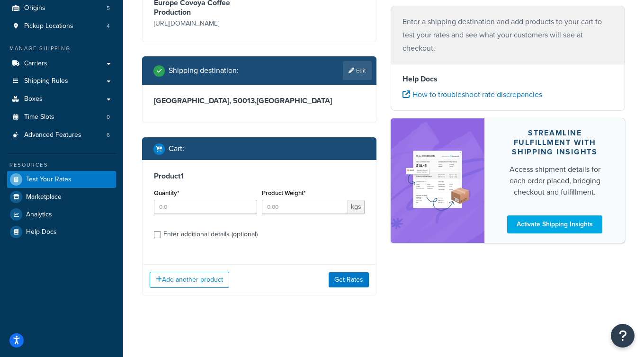  I want to click on span: Carriers, so click(35, 64).